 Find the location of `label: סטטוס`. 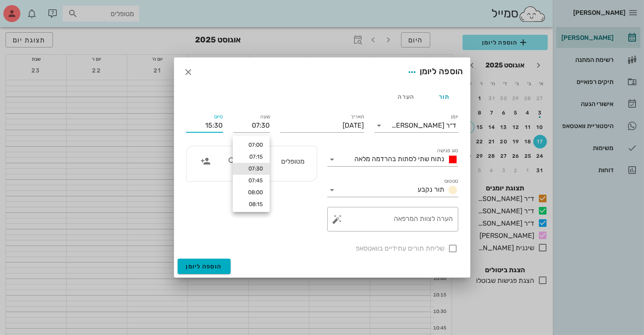

label: סטטוס is located at coordinates (451, 181).